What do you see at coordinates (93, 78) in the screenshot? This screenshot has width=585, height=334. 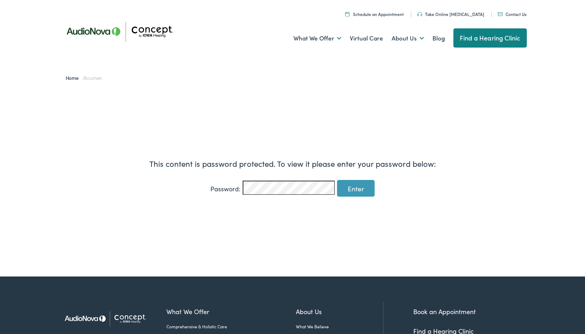 I see `span: Acumen` at bounding box center [93, 78].